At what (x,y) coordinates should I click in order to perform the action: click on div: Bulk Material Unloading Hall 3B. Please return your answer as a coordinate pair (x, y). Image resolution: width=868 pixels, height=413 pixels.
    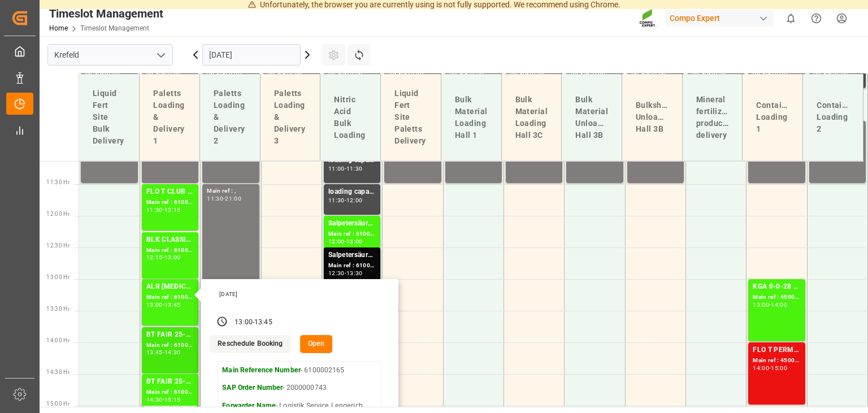
    Looking at the image, I should click on (592, 118).